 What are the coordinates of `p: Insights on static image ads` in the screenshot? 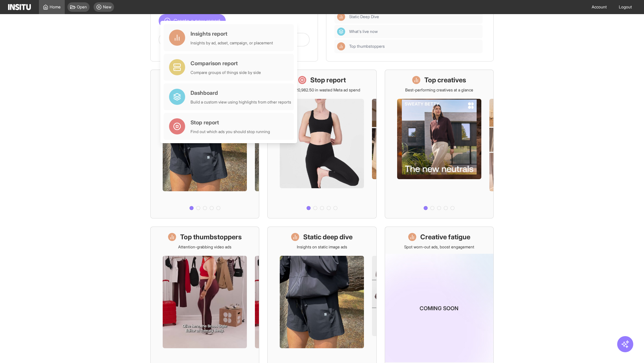 It's located at (322, 247).